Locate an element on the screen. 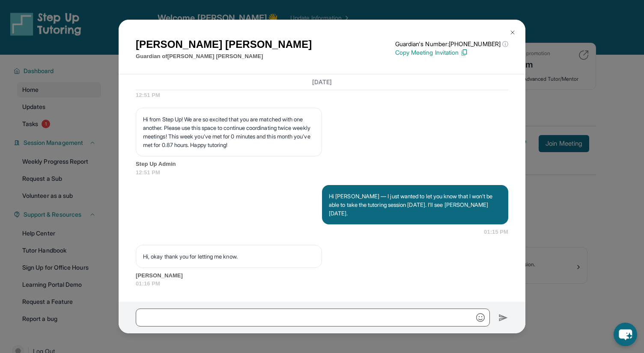 Image resolution: width=644 pixels, height=353 pixels. p: Hi from Step Up! We are so excited that you are matched with one another. Please use this space t... is located at coordinates (229, 132).